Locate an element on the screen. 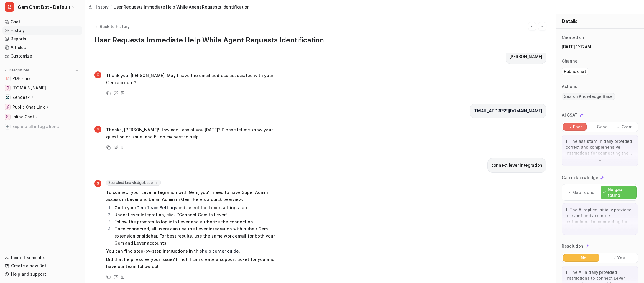 The image size is (644, 283). img: Previous session is located at coordinates (532, 26).